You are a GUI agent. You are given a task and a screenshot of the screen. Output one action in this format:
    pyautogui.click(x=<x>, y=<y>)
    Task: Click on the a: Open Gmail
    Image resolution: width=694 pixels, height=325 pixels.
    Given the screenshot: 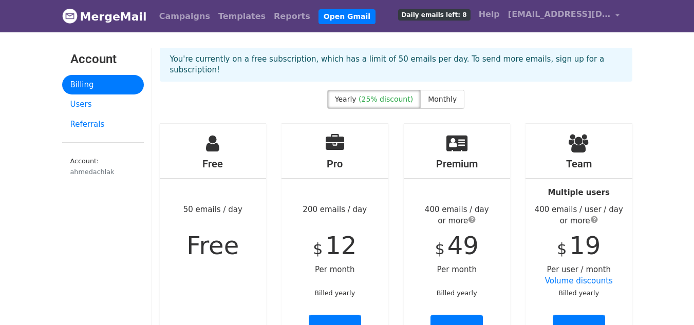 What is the action you would take?
    pyautogui.click(x=347, y=16)
    